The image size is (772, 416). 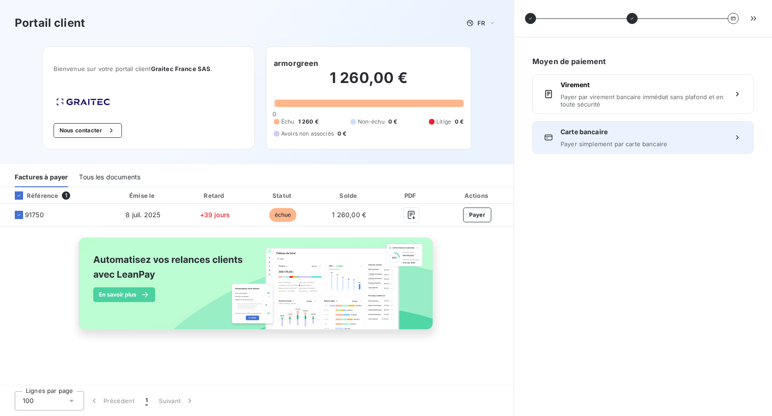 What do you see at coordinates (143, 196) in the screenshot?
I see `div: Émise le` at bounding box center [143, 196].